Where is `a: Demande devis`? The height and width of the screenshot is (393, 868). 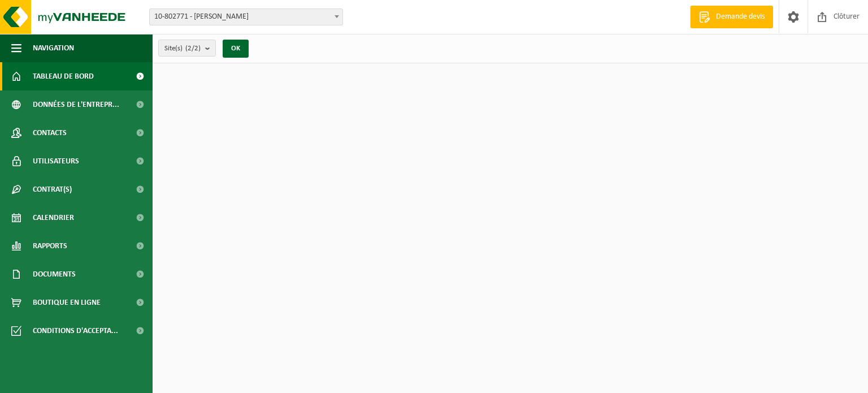 a: Demande devis is located at coordinates (731, 17).